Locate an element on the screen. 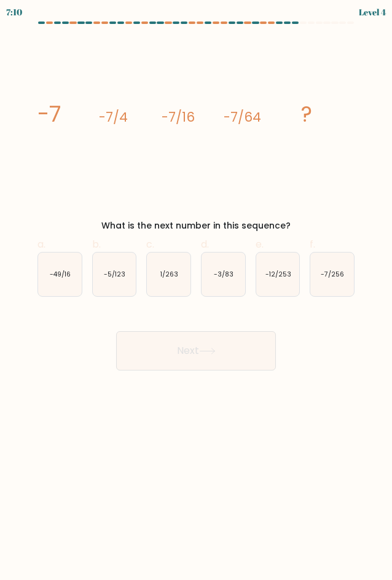 This screenshot has width=392, height=580. text: -5/123 is located at coordinates (114, 274).